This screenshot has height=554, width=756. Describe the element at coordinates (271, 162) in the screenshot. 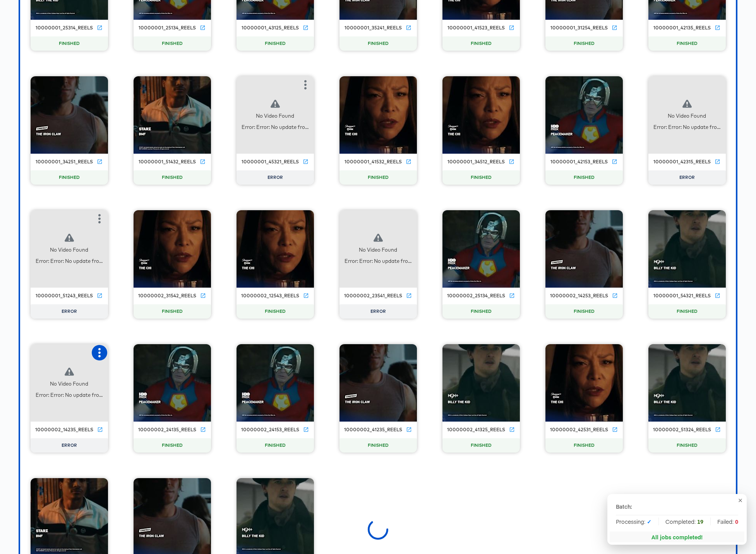

I see `div: 10000001_45321_reels` at that location.